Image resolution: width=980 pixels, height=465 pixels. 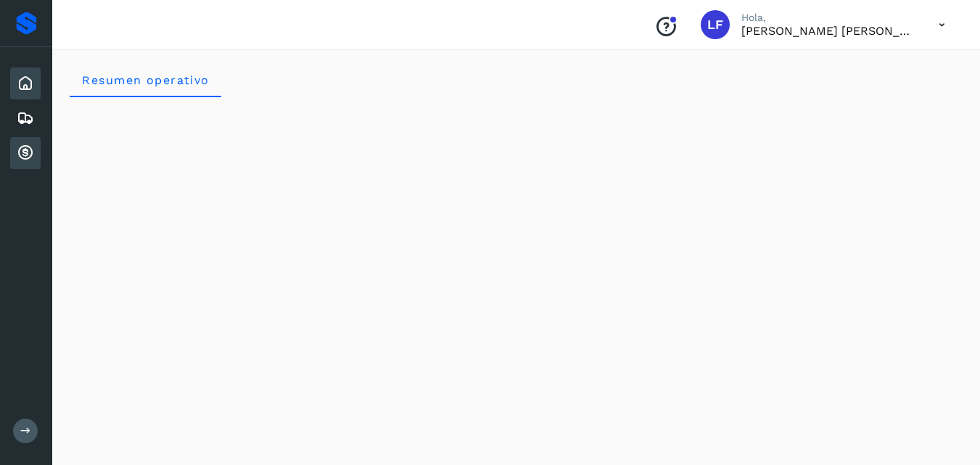 I want to click on div: Embarques, so click(x=26, y=118).